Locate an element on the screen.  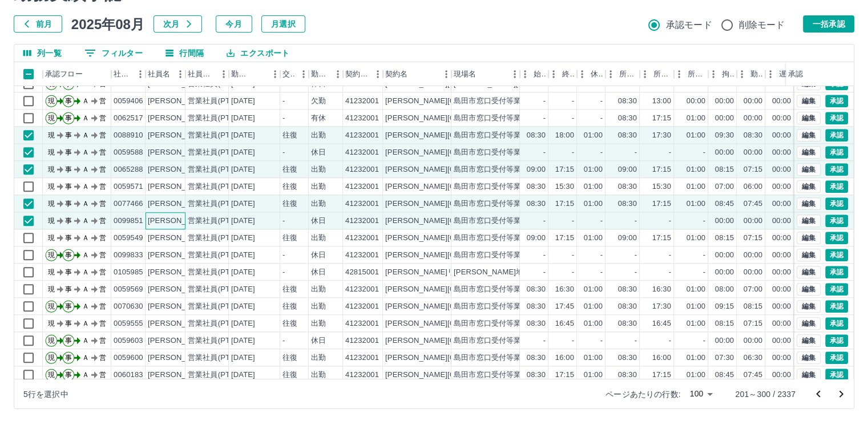
div: 所定休憩 is located at coordinates (692, 74).